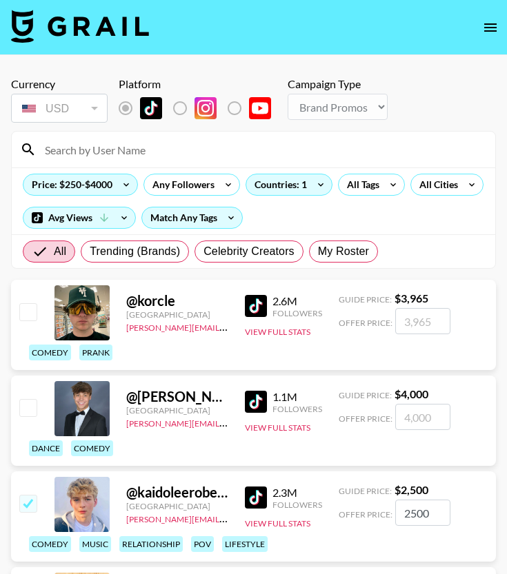  Describe the element at coordinates (60, 252) in the screenshot. I see `span: All` at that location.